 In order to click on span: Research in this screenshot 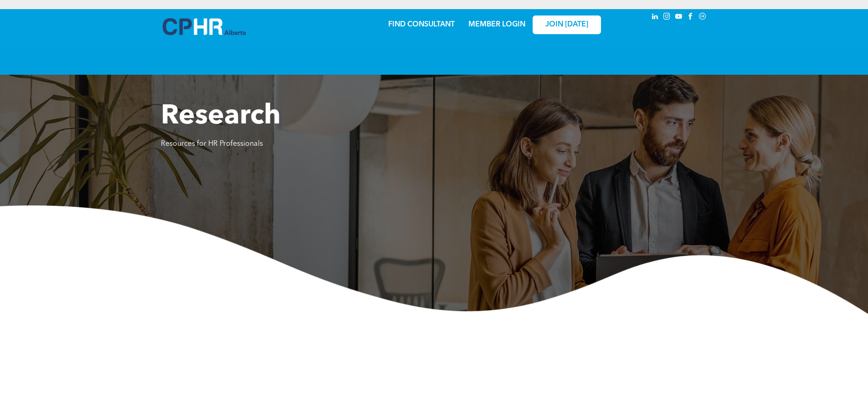, I will do `click(221, 117)`.